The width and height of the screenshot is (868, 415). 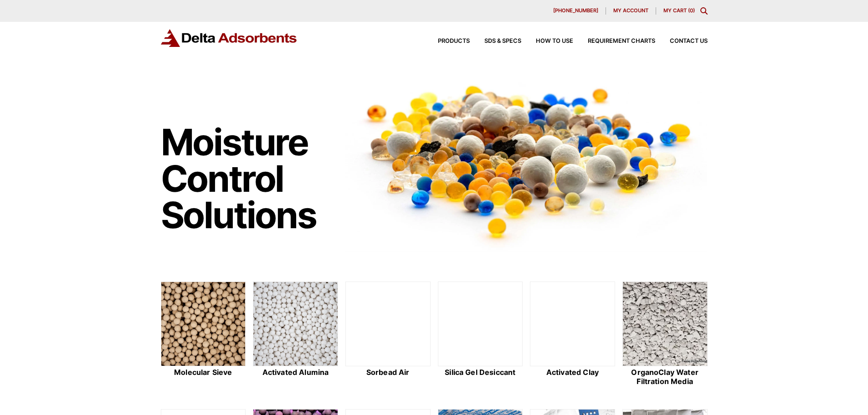 I want to click on span: SDS & SPECS, so click(x=502, y=41).